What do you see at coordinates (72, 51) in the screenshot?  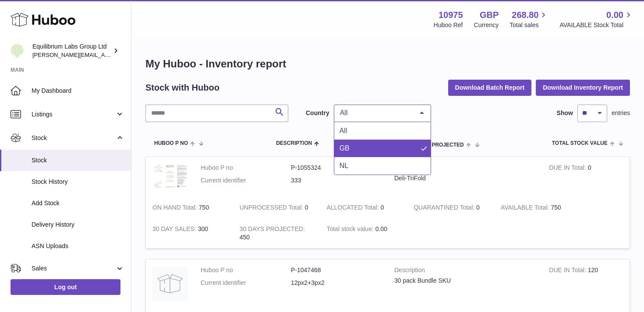 I see `div: Equilibrium Labs Group Ltd` at bounding box center [72, 51].